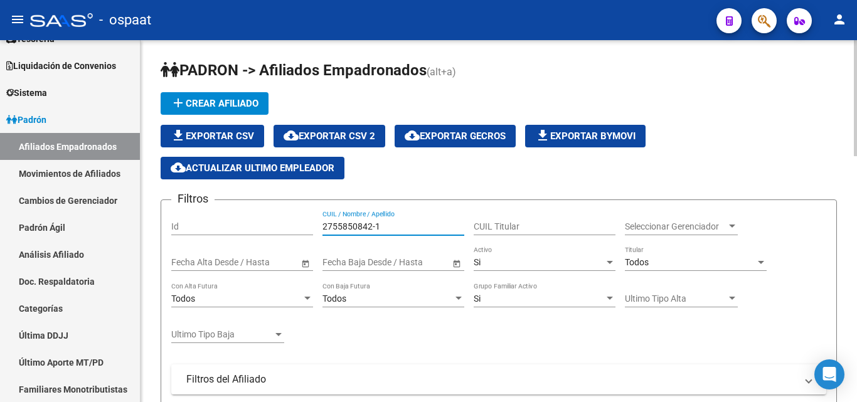 The image size is (857, 402). I want to click on button: Crear Afiliado, so click(214, 103).